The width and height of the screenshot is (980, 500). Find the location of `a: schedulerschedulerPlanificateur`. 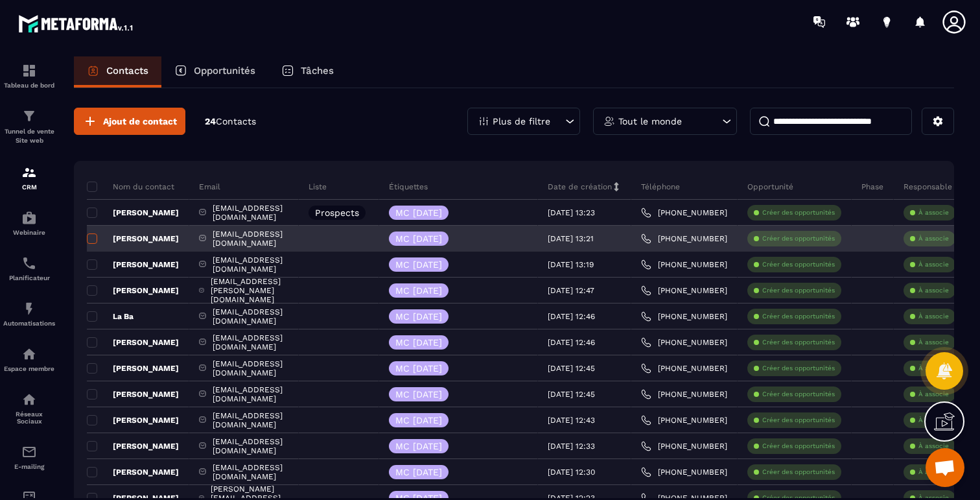

a: schedulerschedulerPlanificateur is located at coordinates (29, 268).